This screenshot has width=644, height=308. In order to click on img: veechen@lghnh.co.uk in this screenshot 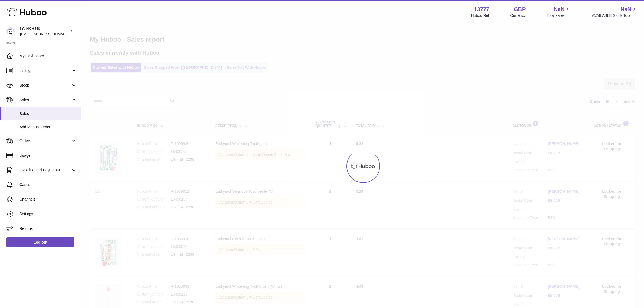, I will do `click(10, 32)`.